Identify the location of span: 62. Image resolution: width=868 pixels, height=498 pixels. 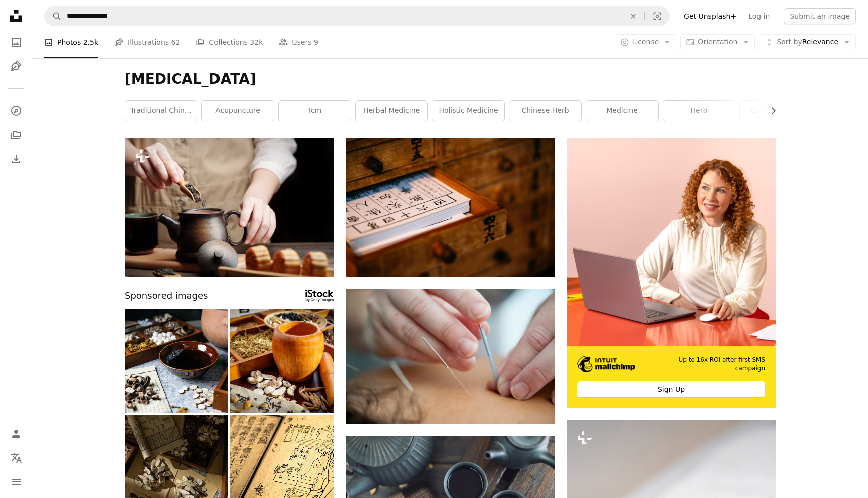
(176, 42).